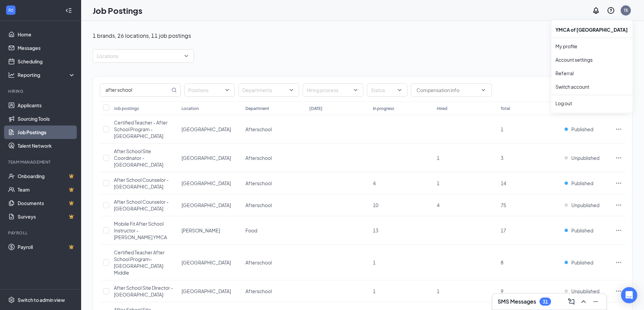 This screenshot has height=310, width=644. Describe the element at coordinates (592, 60) in the screenshot. I see `a: Account settings` at that location.